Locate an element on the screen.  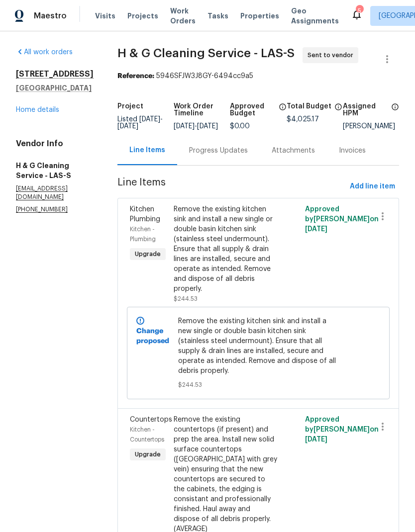
span: The total cost of line items that have been proposed by Opendoor. This sum includes line items th... is located at coordinates (339, 109).